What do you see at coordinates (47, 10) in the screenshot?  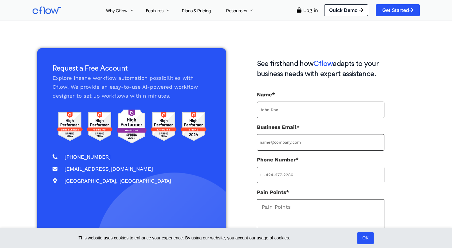 I see `img: Cflow` at bounding box center [47, 10].